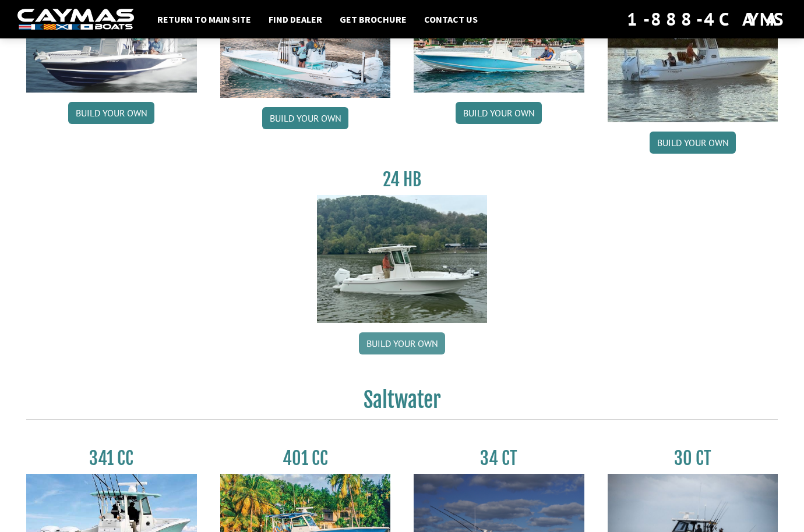  Describe the element at coordinates (499, 458) in the screenshot. I see `h3: 34 CT` at that location.